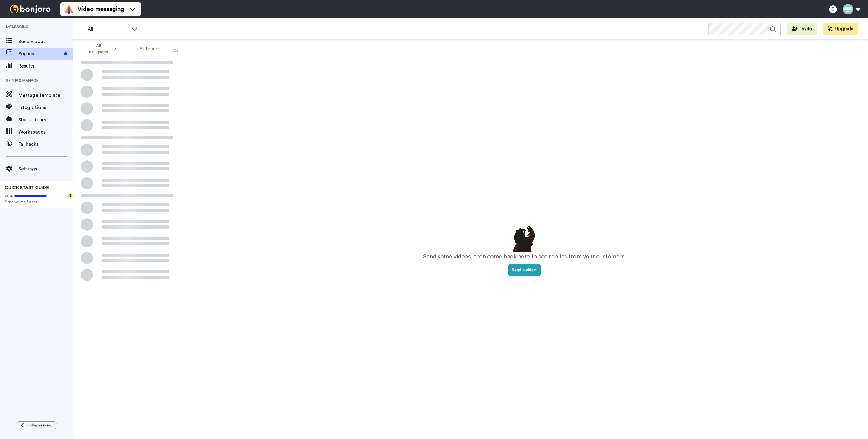 This screenshot has width=868, height=439. I want to click on button: All time, so click(149, 49).